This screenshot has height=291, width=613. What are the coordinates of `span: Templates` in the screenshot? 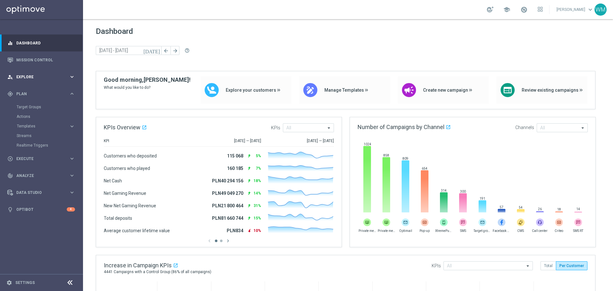 It's located at (40, 126).